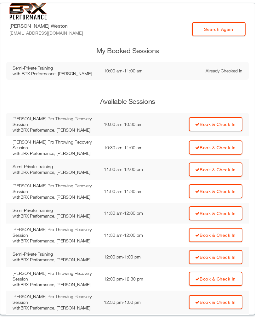 This screenshot has height=318, width=255. What do you see at coordinates (127, 101) in the screenshot?
I see `h3: Available Sessions` at bounding box center [127, 101].